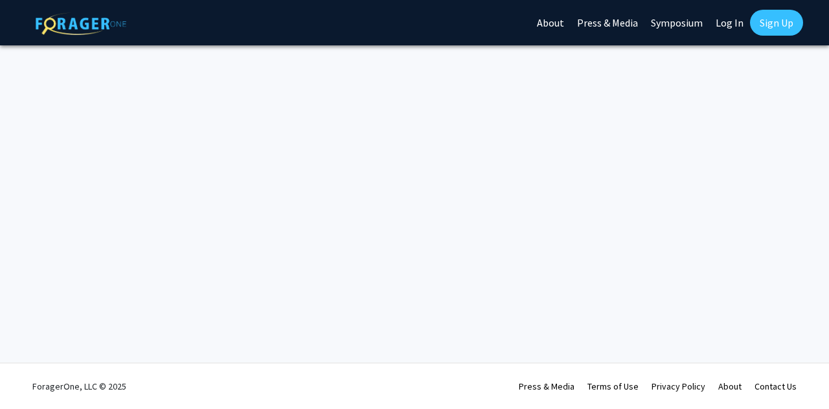 The width and height of the screenshot is (829, 409). Describe the element at coordinates (81, 23) in the screenshot. I see `img: ForagerOne Logo` at that location.